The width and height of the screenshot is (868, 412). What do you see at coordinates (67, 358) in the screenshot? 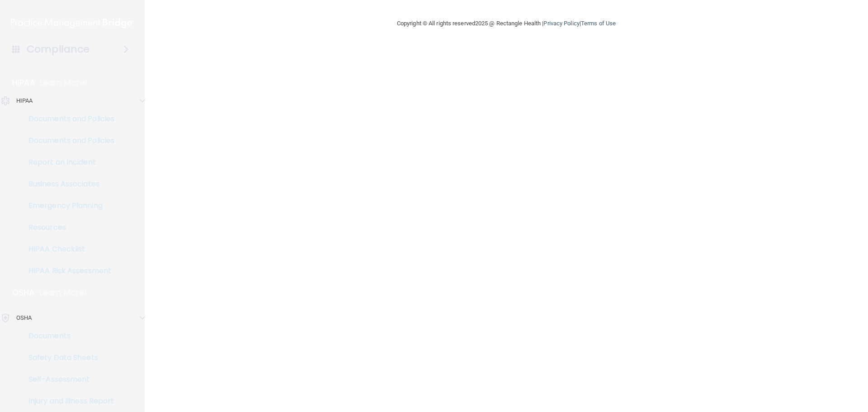
I see `p: Safety Data Sheets` at bounding box center [67, 358].